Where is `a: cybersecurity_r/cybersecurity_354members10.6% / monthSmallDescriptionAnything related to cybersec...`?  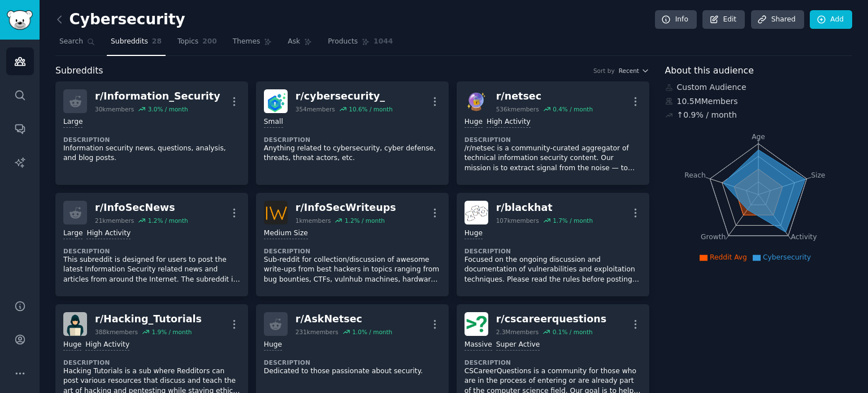
a: cybersecurity_r/cybersecurity_354members10.6% / monthSmallDescriptionAnything related to cybersec... is located at coordinates (352, 133).